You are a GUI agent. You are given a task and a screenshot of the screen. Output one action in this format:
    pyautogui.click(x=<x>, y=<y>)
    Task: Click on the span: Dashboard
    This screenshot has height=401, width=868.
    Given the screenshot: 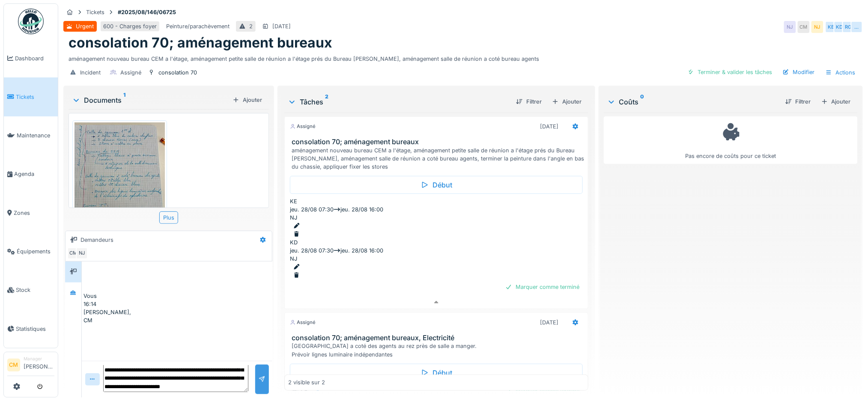 What is the action you would take?
    pyautogui.click(x=34, y=58)
    